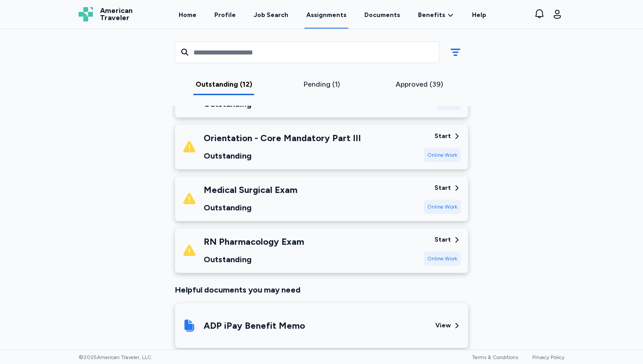 The height and width of the screenshot is (364, 643). Describe the element at coordinates (443, 325) in the screenshot. I see `div: View` at that location.